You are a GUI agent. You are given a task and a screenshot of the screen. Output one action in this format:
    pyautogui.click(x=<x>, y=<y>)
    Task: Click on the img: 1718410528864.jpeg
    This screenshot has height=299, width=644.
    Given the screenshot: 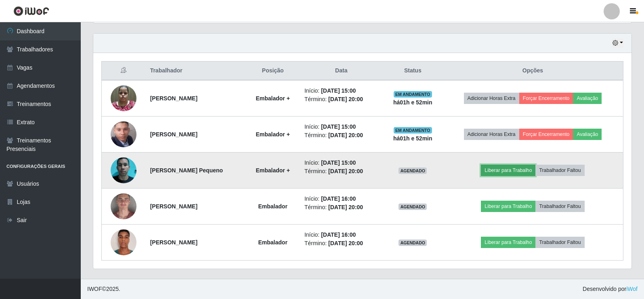 What is the action you would take?
    pyautogui.click(x=124, y=134)
    